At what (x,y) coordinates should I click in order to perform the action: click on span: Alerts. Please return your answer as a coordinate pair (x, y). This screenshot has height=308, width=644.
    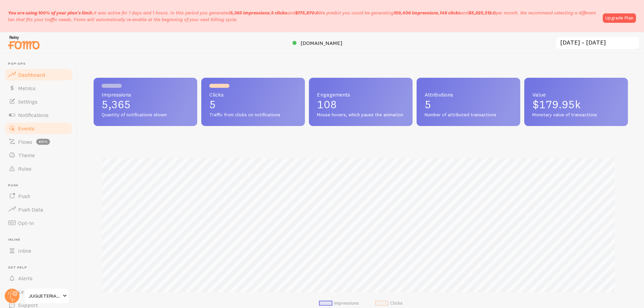
    Looking at the image, I should click on (26, 279).